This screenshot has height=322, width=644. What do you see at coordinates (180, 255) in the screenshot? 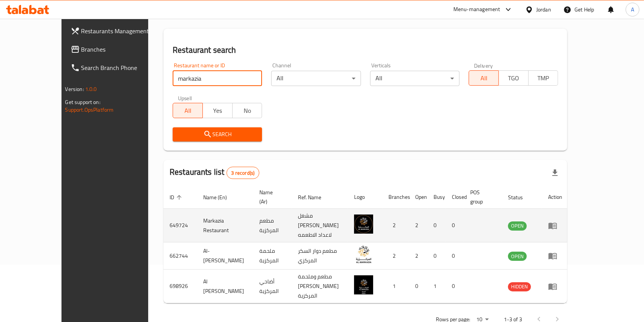
I see `td: 662744` at bounding box center [180, 255].